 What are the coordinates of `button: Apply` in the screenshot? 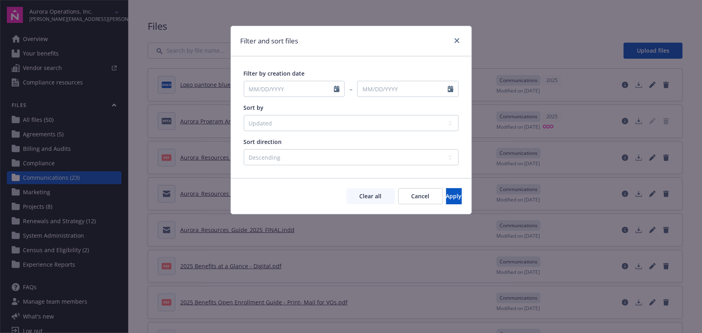 It's located at (454, 196).